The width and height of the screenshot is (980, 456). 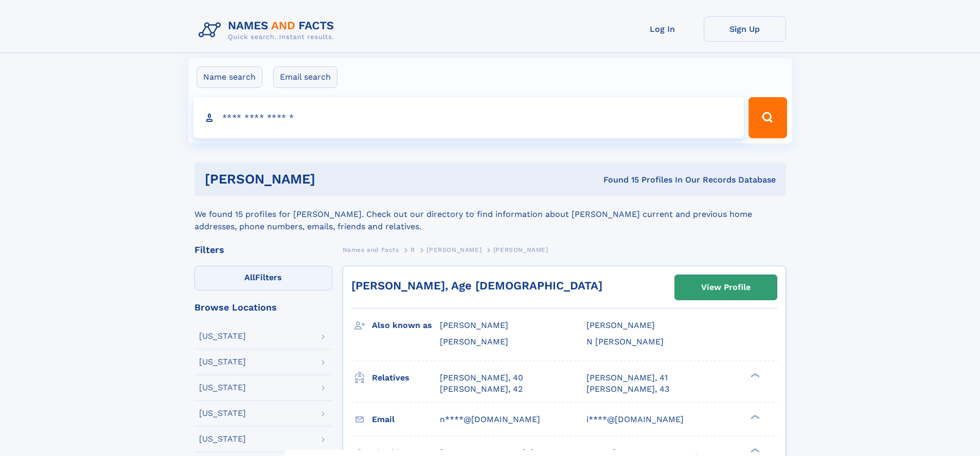 What do you see at coordinates (412, 249) in the screenshot?
I see `a: R` at bounding box center [412, 249].